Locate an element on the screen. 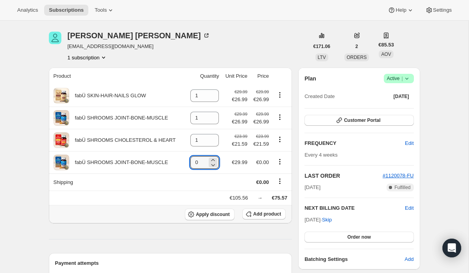  button: Subscriptions is located at coordinates (66, 10).